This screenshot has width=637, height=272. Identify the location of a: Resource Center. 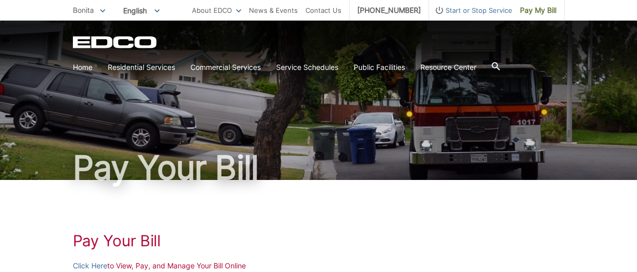
(448, 67).